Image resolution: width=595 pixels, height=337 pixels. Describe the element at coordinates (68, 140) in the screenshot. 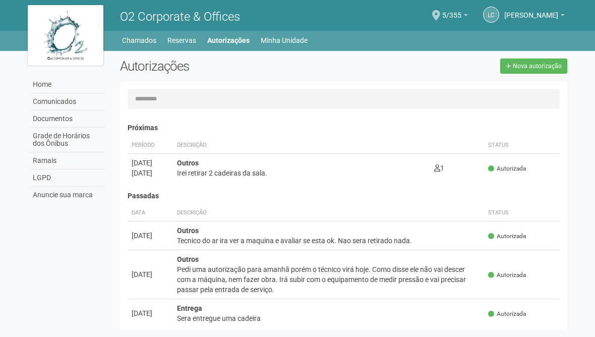

I see `a: Grade de Horários dos Ônibus` at that location.